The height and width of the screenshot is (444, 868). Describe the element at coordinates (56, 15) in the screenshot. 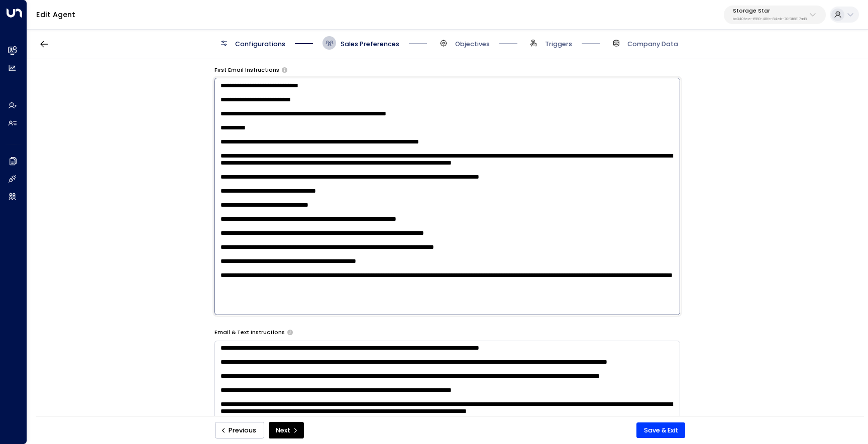

I see `a: Edit Agent` at that location.